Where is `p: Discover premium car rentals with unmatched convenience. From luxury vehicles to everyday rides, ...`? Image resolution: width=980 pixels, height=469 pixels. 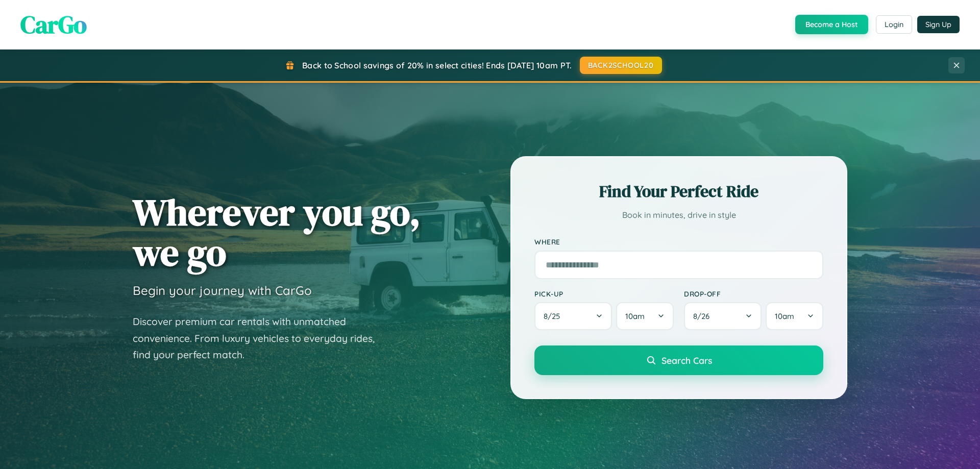 p: Discover premium car rentals with unmatched convenience. From luxury vehicles to everyday rides, ... is located at coordinates (260, 339).